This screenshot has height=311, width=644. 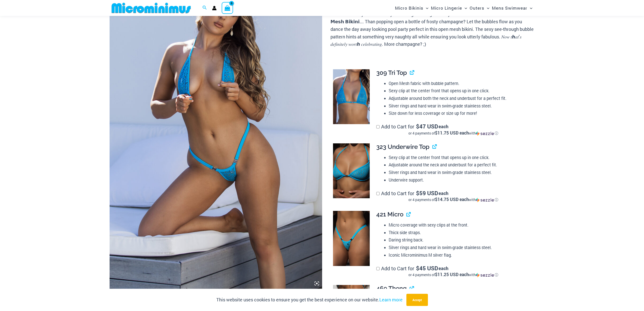 I want to click on span: 309 Tri Top, so click(x=391, y=73).